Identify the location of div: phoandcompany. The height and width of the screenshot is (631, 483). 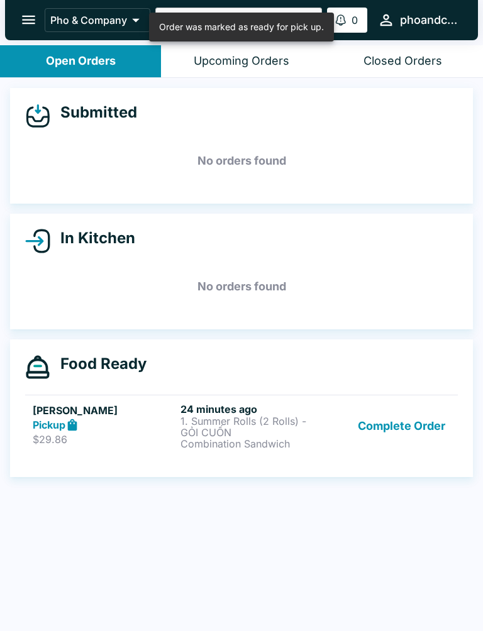
(429, 20).